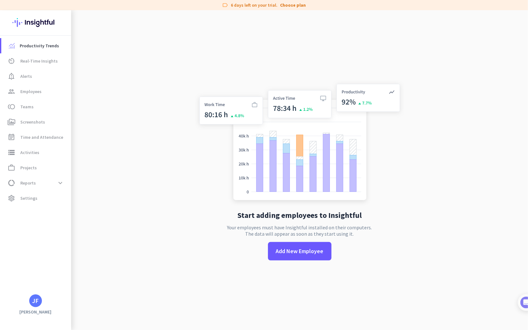 This screenshot has width=528, height=330. Describe the element at coordinates (63, 36) in the screenshot. I see `div: 🎊 Welcome to Insightful! 🎊` at that location.